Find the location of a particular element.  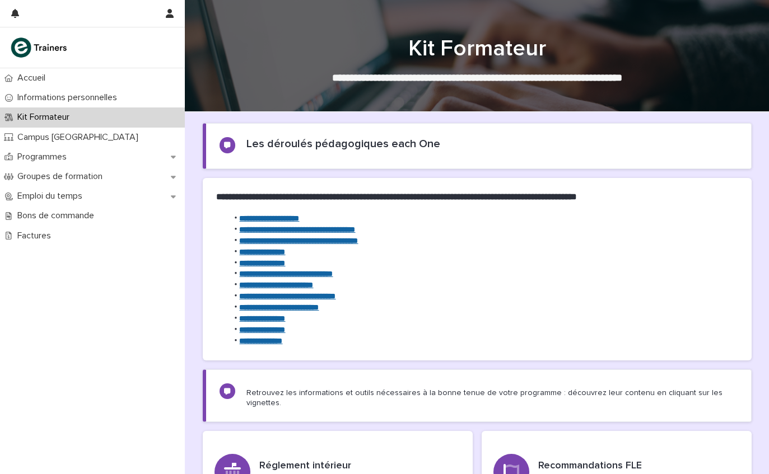

h2: Les déroulés pédagogiques each One is located at coordinates (343, 144).